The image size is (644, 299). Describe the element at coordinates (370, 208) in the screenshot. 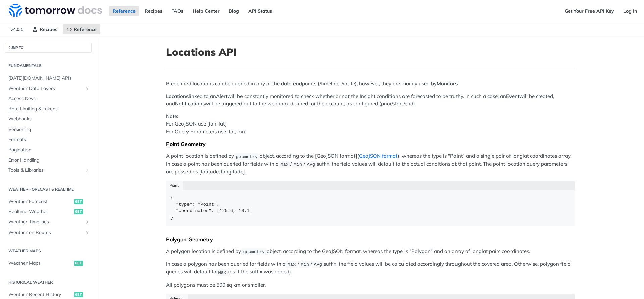

I see `code: { "type": "Point", "coordinates": [125.6, 10.1] }` at that location.